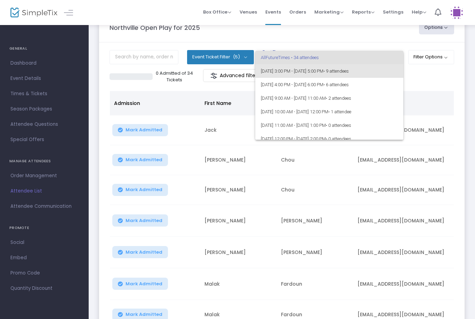 This screenshot has height=319, width=475. I want to click on span: • 1 attendee, so click(339, 112).